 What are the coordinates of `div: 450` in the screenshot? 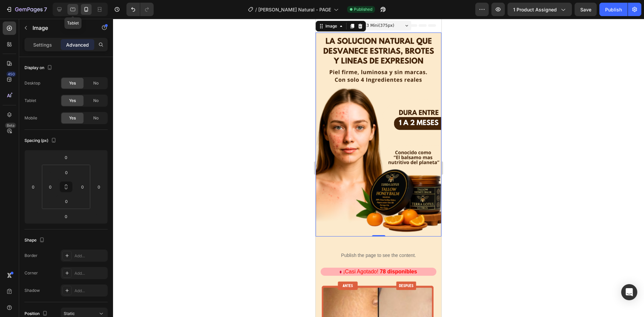 It's located at (11, 74).